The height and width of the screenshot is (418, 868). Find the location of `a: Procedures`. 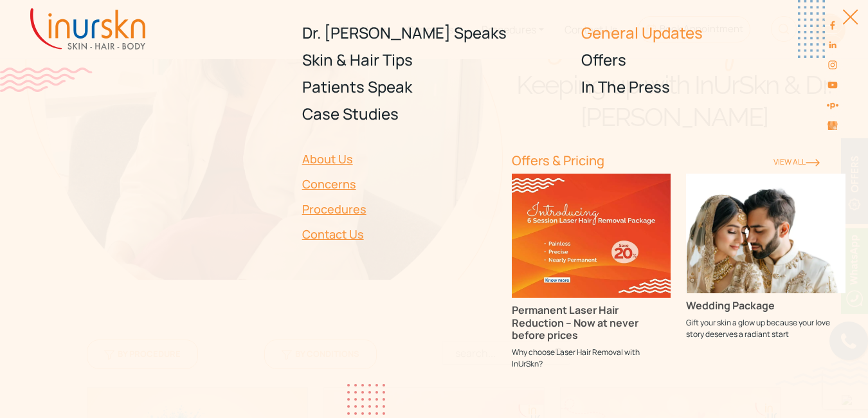

a: Procedures is located at coordinates (400, 209).